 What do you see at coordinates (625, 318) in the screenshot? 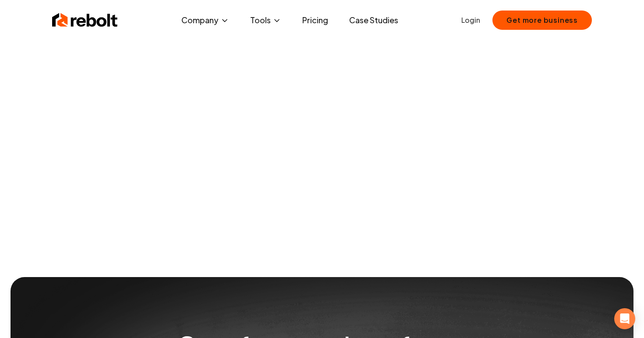
I see `div: Open Intercom Messenger` at bounding box center [625, 318].